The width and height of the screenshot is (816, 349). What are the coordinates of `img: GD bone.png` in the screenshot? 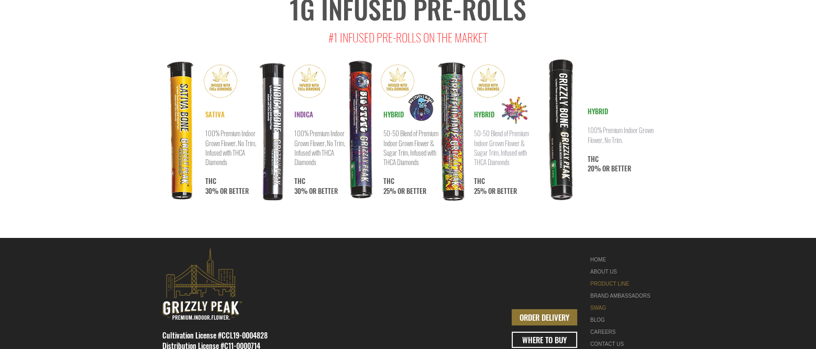 It's located at (449, 130).